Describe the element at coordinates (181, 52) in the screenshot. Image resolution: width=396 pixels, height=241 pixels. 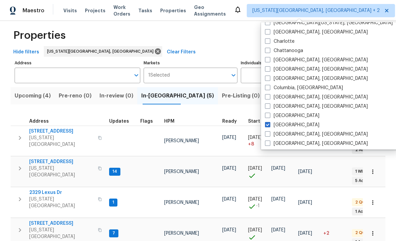
I see `span: Clear Filters` at that location.